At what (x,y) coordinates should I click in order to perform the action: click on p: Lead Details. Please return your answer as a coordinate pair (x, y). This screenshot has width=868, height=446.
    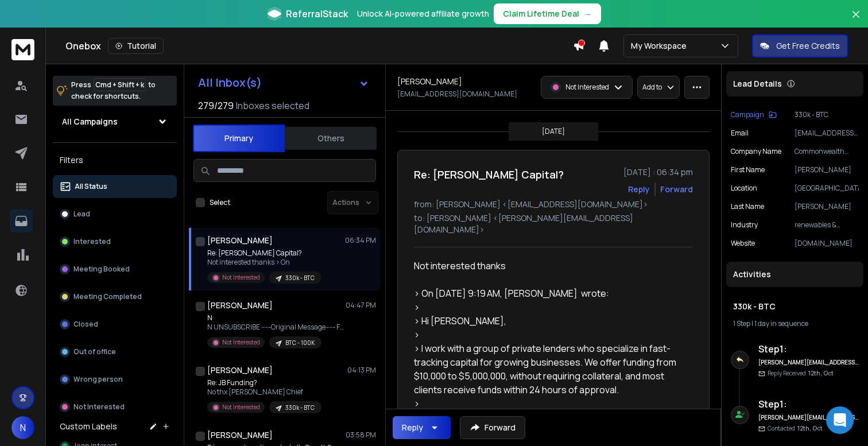
    Looking at the image, I should click on (758, 84).